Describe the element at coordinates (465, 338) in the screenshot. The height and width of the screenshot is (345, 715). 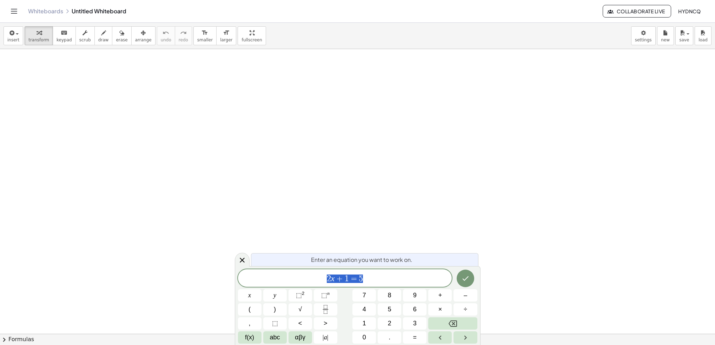
I see `button: Right arrow` at that location.